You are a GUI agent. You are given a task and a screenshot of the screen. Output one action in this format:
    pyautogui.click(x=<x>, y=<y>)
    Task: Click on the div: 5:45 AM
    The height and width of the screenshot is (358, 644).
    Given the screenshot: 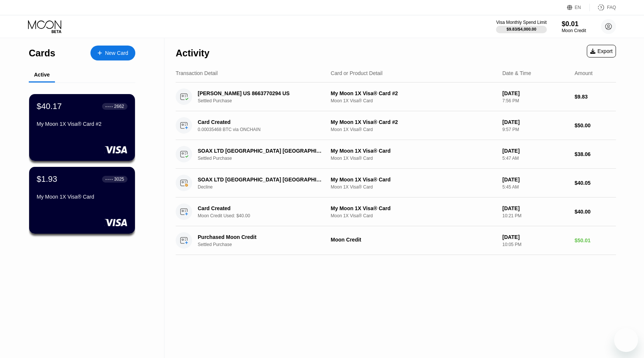 What is the action you would take?
    pyautogui.click(x=535, y=187)
    